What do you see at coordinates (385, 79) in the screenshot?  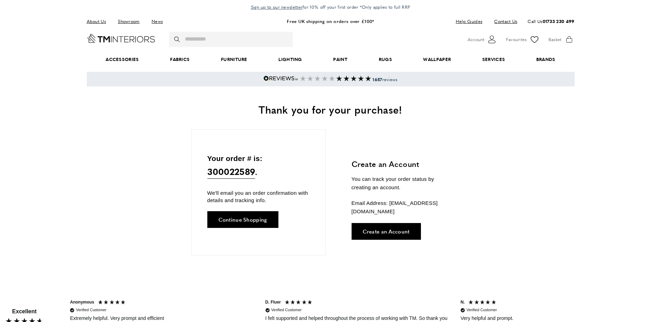 I see `span: reviews` at bounding box center [385, 79].